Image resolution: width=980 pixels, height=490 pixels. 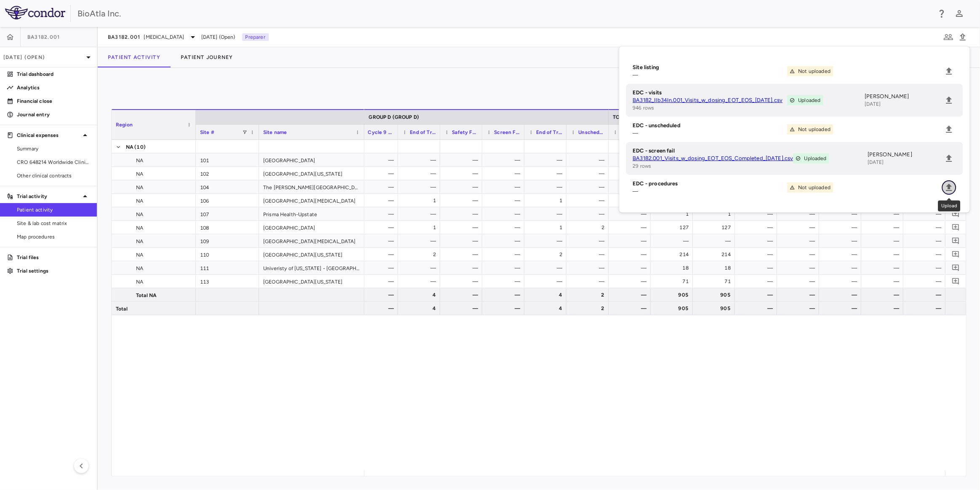 What do you see at coordinates (44, 37) in the screenshot?
I see `span: BA3182.001` at bounding box center [44, 37].